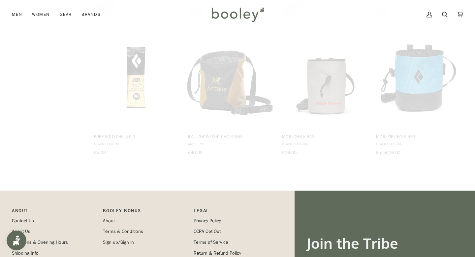  I want to click on a: Return & Refund Policy, so click(217, 253).